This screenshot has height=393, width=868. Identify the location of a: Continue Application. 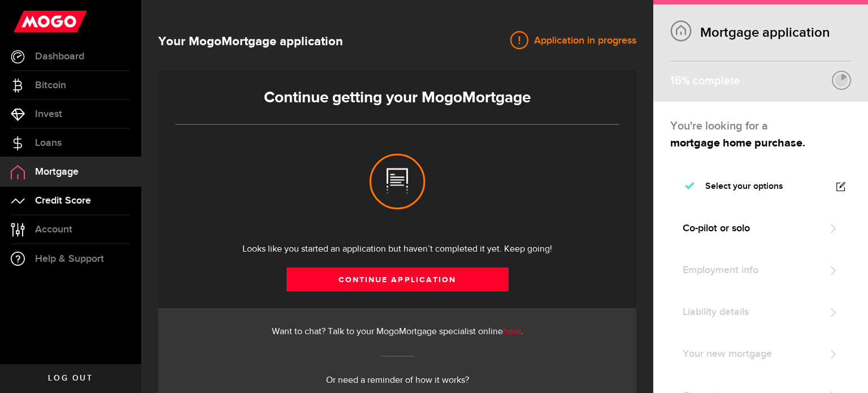
(397, 279).